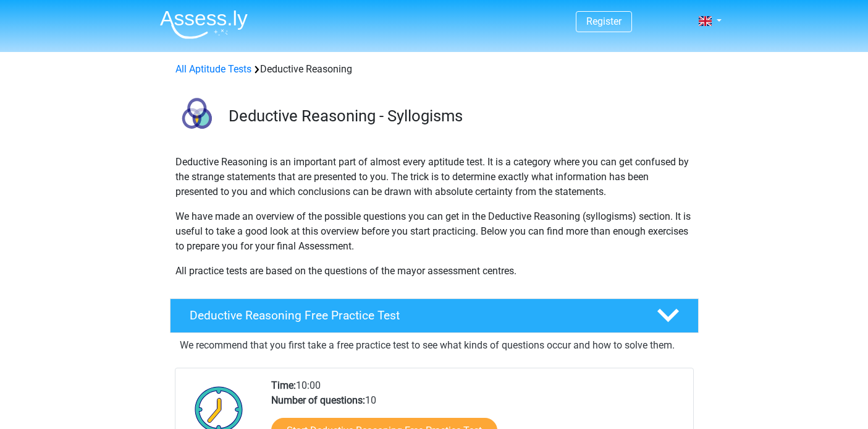 This screenshot has height=429, width=868. I want to click on p: We recommend that you first take a free practice test to see what kinds of questions occur and ho..., so click(434, 345).